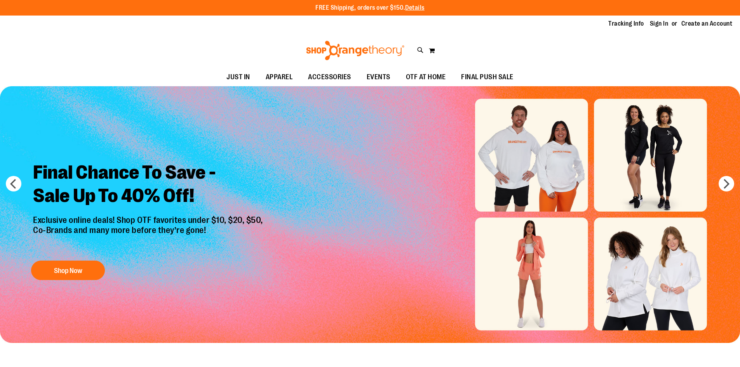 The height and width of the screenshot is (367, 740). Describe the element at coordinates (149, 234) in the screenshot. I see `p: Exclusive online deals! Shop OTF favorites under $10, $20, $50, Co-Brands and many more before th...` at that location.